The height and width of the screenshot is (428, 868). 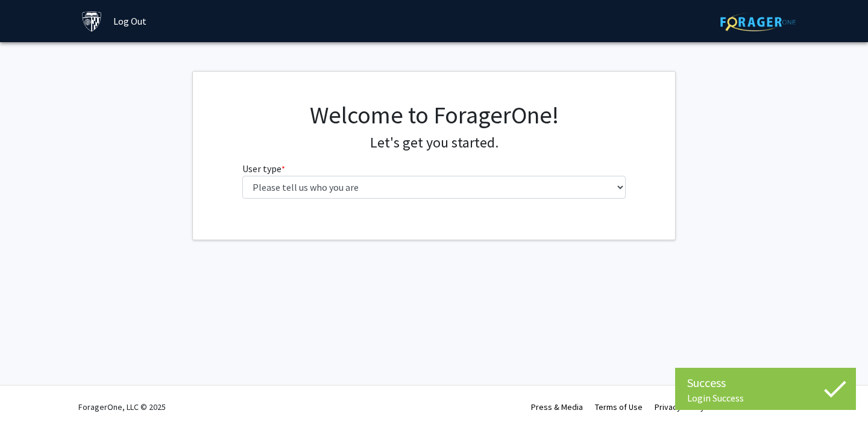 What do you see at coordinates (618, 408) in the screenshot?
I see `a: Terms of Use` at bounding box center [618, 408].